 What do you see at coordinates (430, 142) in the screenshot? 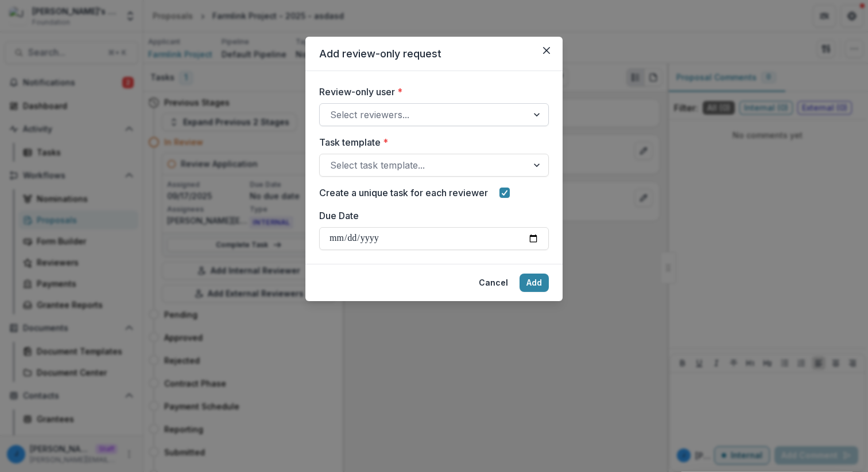
I see `label: Task template` at bounding box center [430, 142].